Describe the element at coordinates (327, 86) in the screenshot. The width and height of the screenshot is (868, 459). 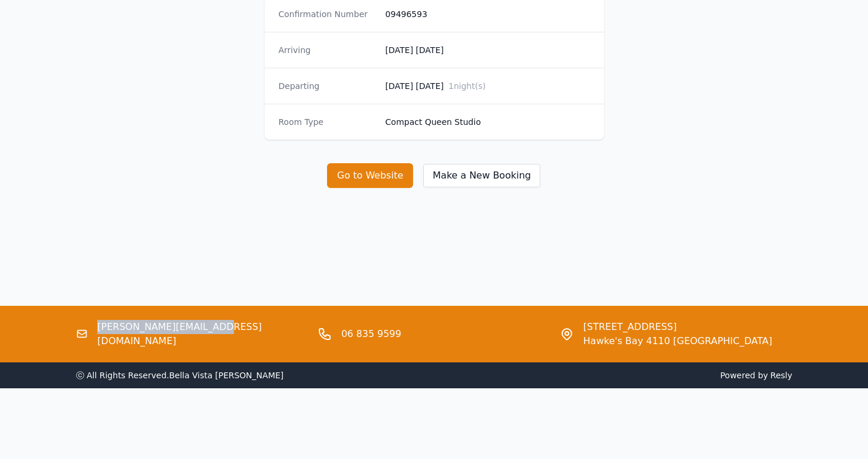
I see `dt: Departing` at that location.